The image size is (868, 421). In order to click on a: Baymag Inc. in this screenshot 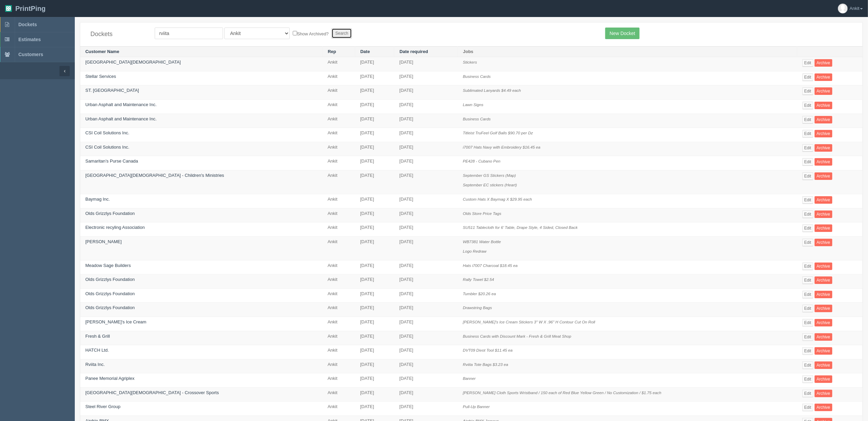, I will do `click(98, 199)`.